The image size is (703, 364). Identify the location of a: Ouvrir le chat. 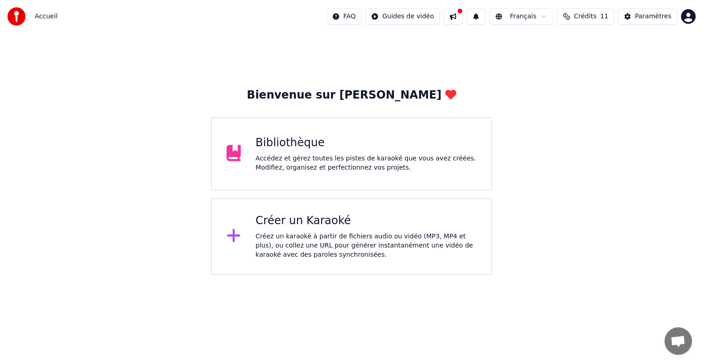
(679, 341).